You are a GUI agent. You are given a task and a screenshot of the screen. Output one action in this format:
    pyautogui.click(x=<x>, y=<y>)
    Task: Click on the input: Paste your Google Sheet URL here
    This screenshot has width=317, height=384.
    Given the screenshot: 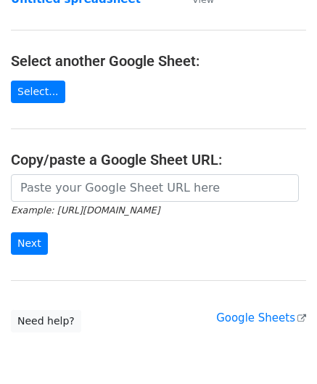 What is the action you would take?
    pyautogui.click(x=154, y=188)
    